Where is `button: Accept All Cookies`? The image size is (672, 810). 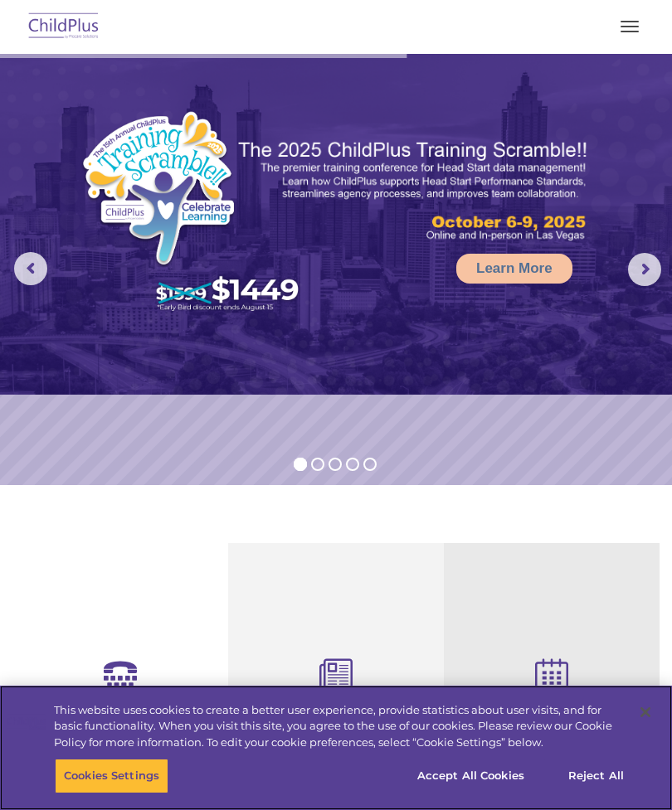
button: Accept All Cookies is located at coordinates (470, 776).